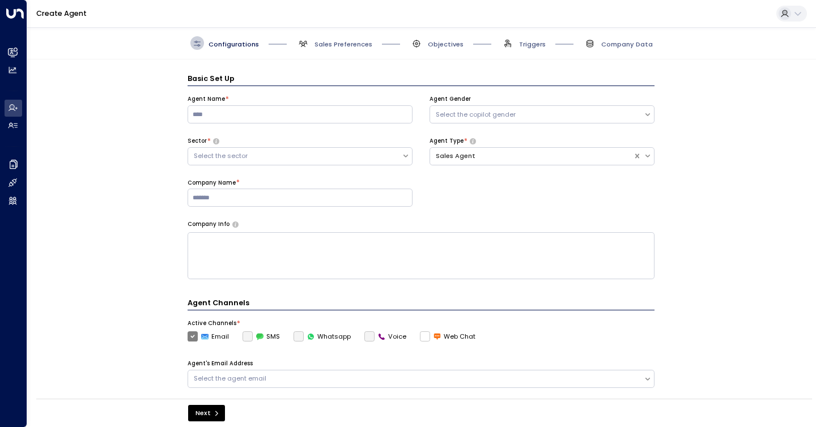 The image size is (816, 427). I want to click on h4: Agent Channels, so click(421, 304).